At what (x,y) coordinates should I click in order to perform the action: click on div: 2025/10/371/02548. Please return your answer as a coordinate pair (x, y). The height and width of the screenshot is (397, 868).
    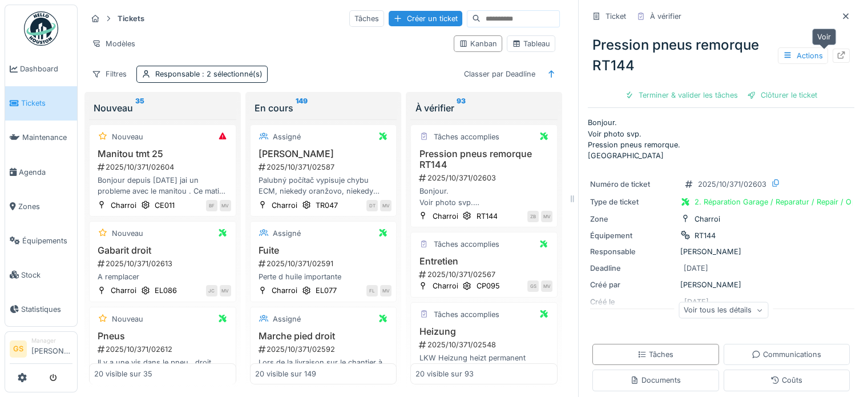
    Looking at the image, I should click on (485, 344).